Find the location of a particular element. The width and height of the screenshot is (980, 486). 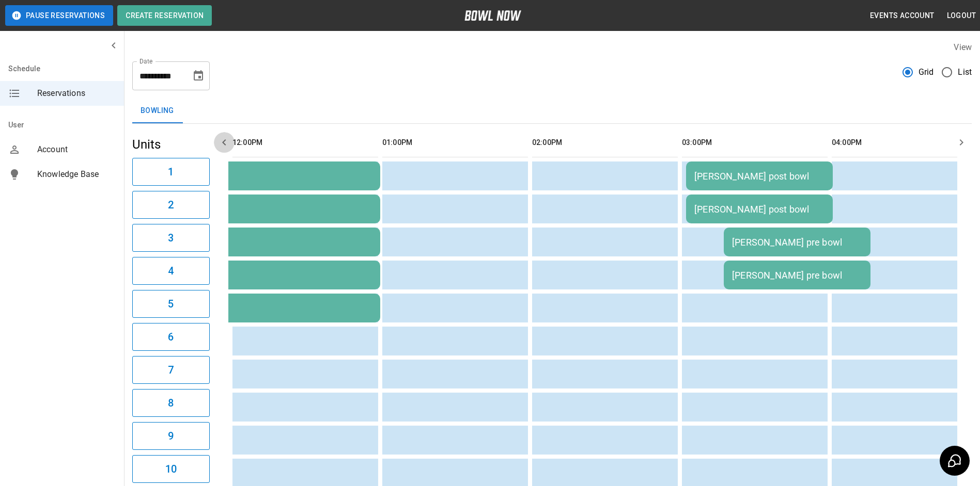

h5: Units is located at coordinates (171, 145).